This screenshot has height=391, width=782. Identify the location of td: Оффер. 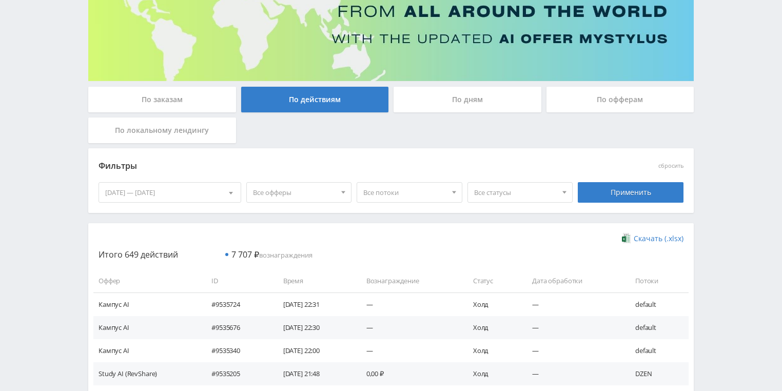
(147, 281).